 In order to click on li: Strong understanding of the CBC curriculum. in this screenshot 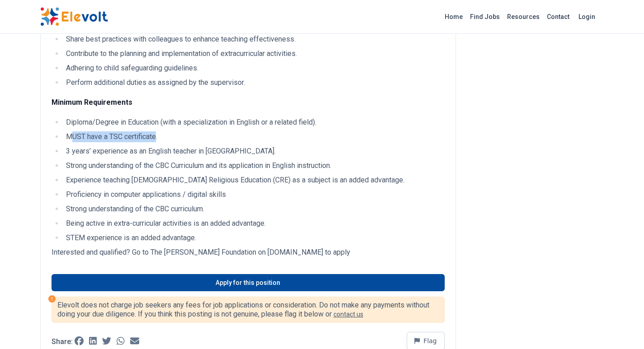, I will do `click(254, 209)`.